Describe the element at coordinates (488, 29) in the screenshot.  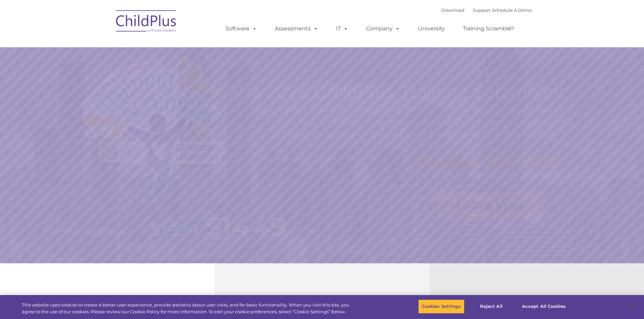
I see `a: Training Scramble!!` at that location.